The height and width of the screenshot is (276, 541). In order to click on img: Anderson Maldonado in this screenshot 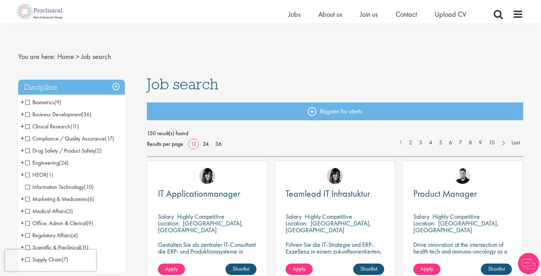, I will do `click(462, 176)`.